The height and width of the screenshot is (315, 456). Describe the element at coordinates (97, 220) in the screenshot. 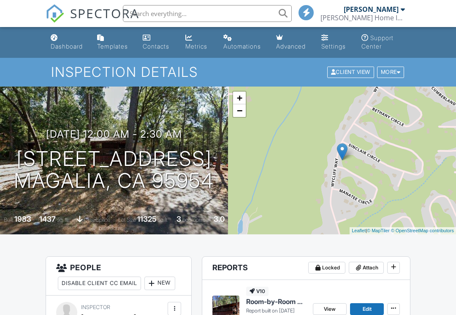

I see `span: crawlspace` at that location.